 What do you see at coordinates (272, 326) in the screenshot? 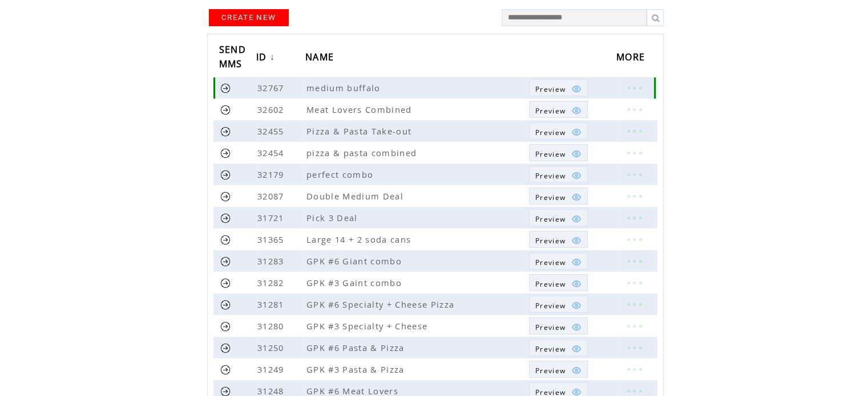
I see `span: 31280` at bounding box center [272, 326].